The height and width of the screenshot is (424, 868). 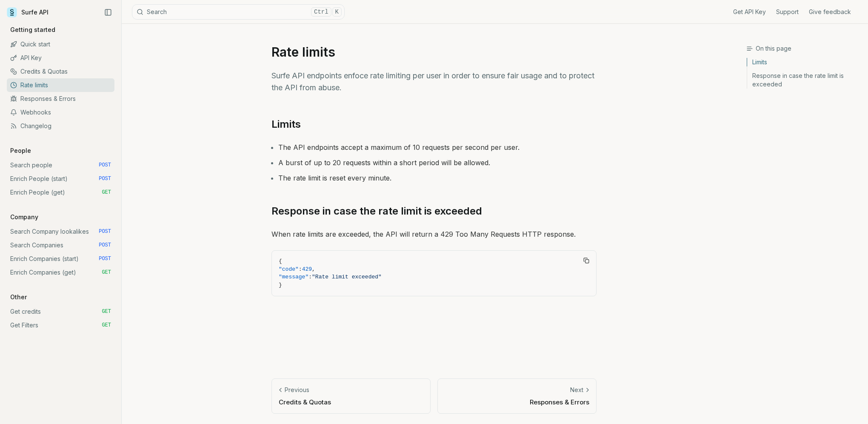 I want to click on a: Support, so click(x=787, y=12).